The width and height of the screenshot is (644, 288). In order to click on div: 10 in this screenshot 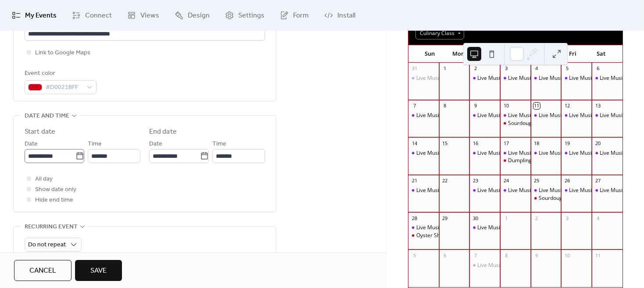, I will do `click(567, 255)`.